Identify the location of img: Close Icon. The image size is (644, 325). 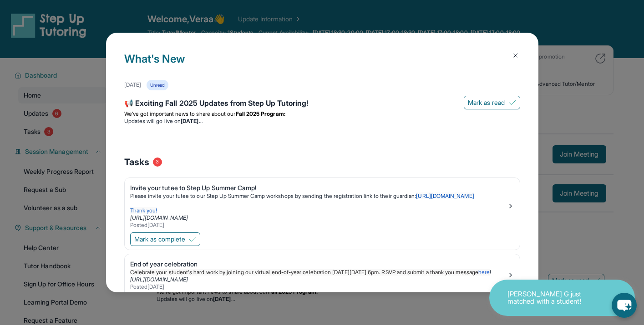
(515, 55).